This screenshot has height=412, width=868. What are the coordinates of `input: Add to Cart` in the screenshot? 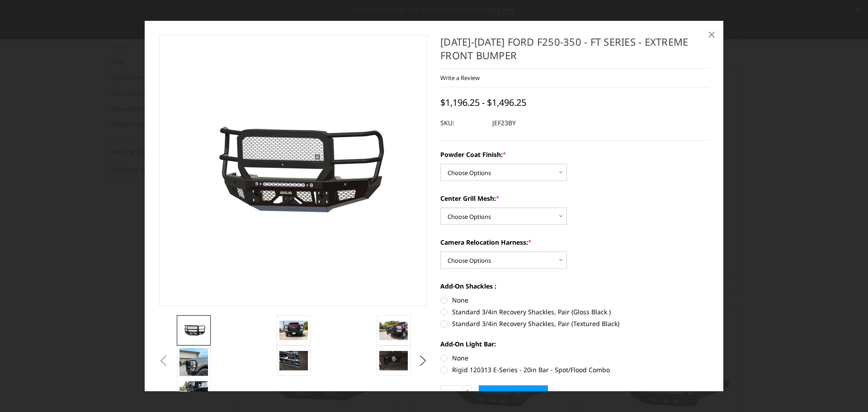 It's located at (513, 397).